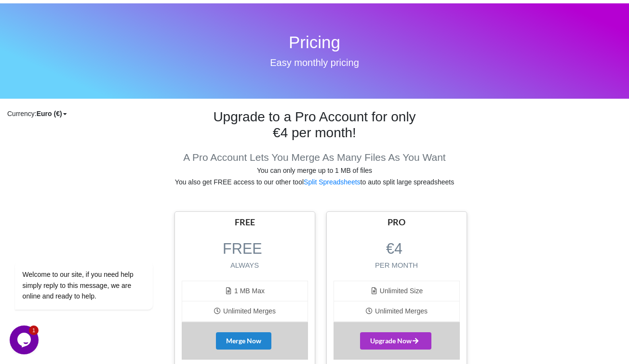 This screenshot has height=364, width=629. What do you see at coordinates (243, 248) in the screenshot?
I see `span: FREE` at bounding box center [243, 248].